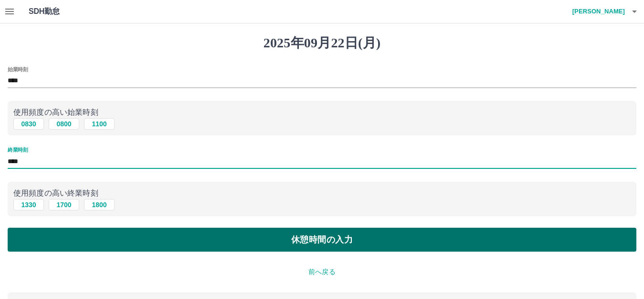  What do you see at coordinates (321, 43) in the screenshot?
I see `h1: 2025年09月22日(月)` at bounding box center [321, 43].